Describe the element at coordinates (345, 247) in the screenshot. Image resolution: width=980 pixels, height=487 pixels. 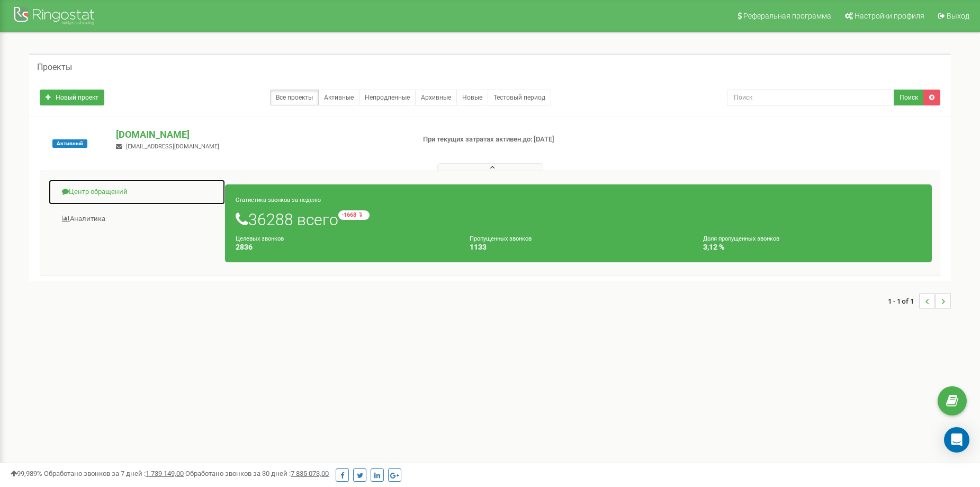
I see `h4: 2836` at that location.